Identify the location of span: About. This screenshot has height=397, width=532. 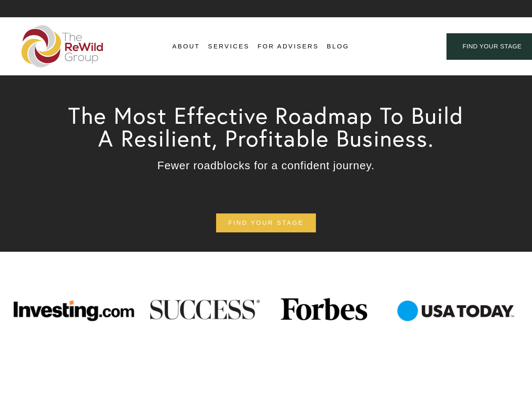
(186, 47).